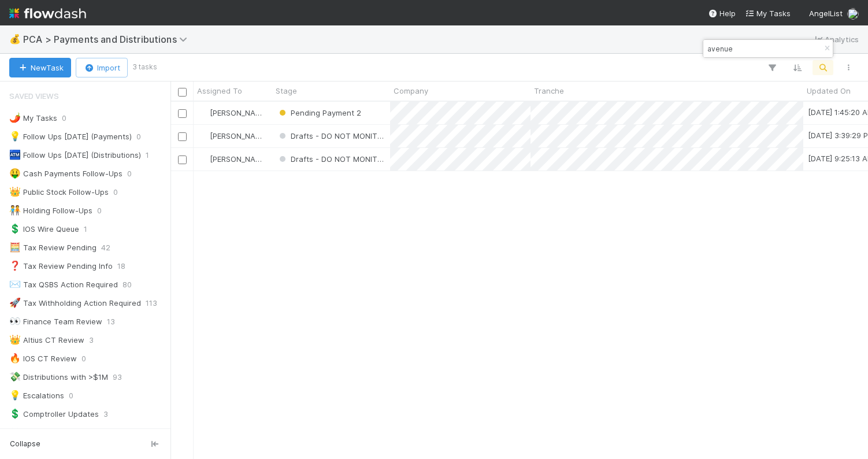  What do you see at coordinates (52, 247) in the screenshot?
I see `div: Tax Review Pending` at bounding box center [52, 247].